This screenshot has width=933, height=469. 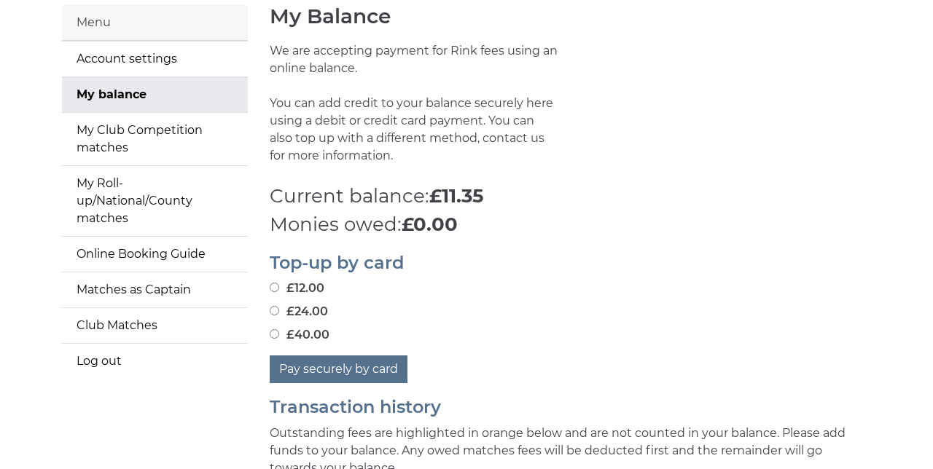 I want to click on label: £24.00, so click(x=299, y=312).